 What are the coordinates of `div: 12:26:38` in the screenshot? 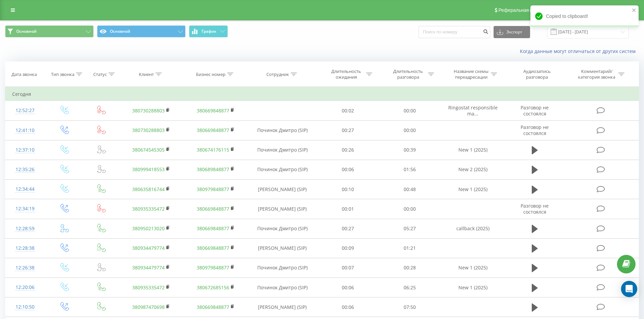 It's located at (25, 268).